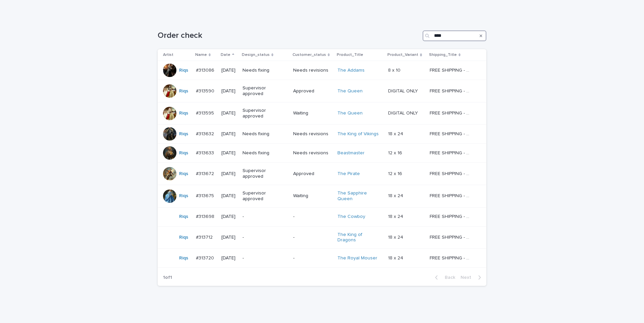 The image size is (644, 323). What do you see at coordinates (454, 36) in the screenshot?
I see `input: Search` at bounding box center [454, 36].